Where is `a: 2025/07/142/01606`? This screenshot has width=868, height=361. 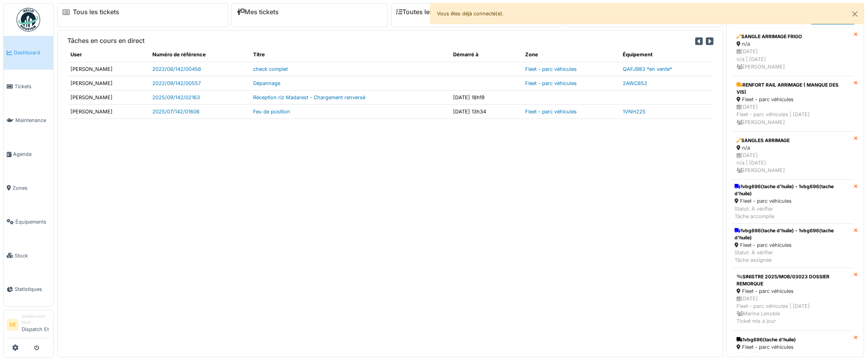
a: 2025/07/142/01606 is located at coordinates (176, 112).